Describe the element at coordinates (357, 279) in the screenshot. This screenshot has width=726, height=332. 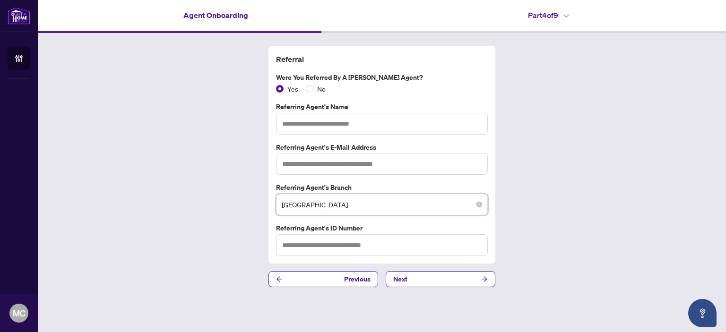
I see `span: Previous` at that location.